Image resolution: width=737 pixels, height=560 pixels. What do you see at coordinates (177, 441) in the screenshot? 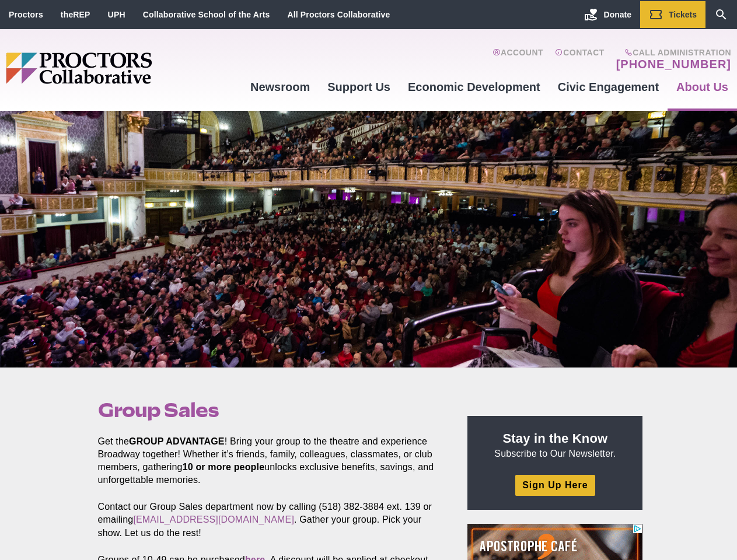
I see `strong: GROUP ADVANTAGE` at bounding box center [177, 441].